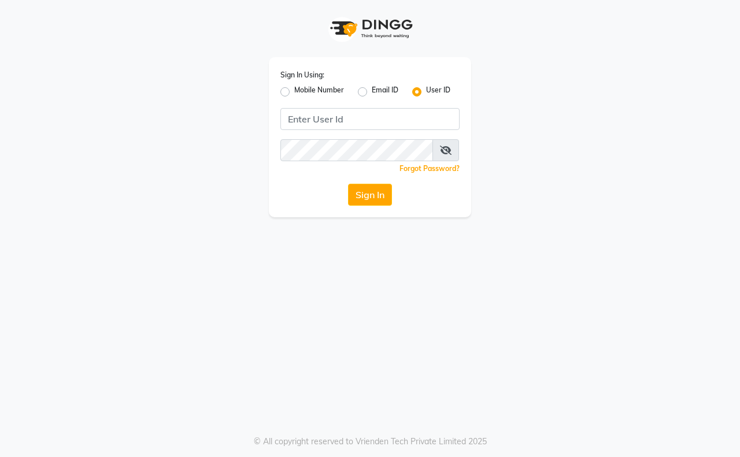  Describe the element at coordinates (438, 92) in the screenshot. I see `label: User ID` at that location.